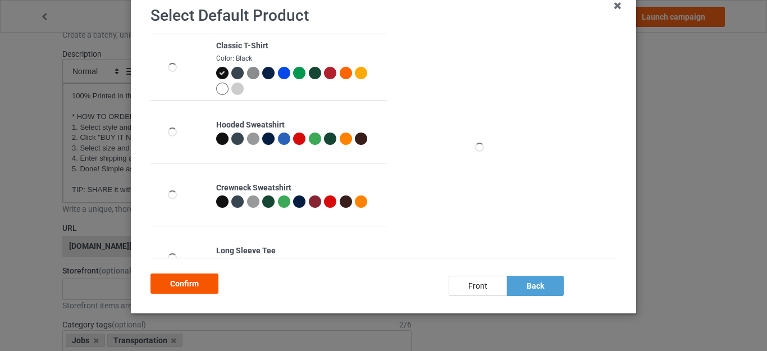 The width and height of the screenshot is (767, 351). Describe the element at coordinates (184, 284) in the screenshot. I see `div: Confirm` at that location.